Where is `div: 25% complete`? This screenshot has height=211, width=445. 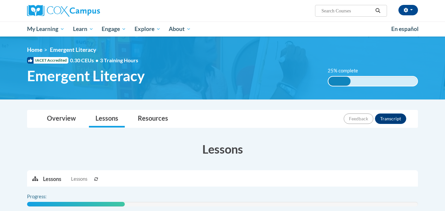
div: 25% complete is located at coordinates (339, 81).